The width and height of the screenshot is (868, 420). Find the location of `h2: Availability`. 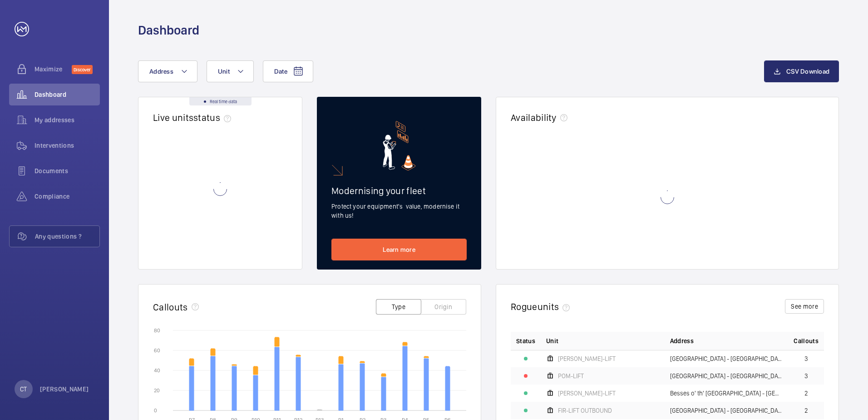

h2: Availability is located at coordinates (533, 117).